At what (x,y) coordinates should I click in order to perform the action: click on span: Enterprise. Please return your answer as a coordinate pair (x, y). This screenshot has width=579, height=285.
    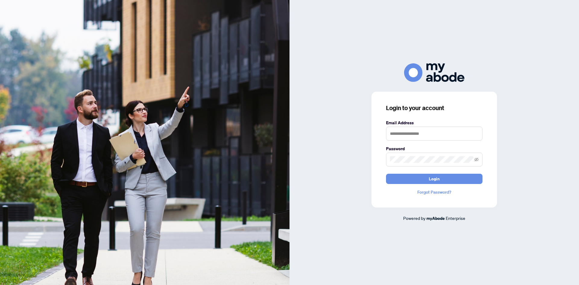
    Looking at the image, I should click on (455, 218).